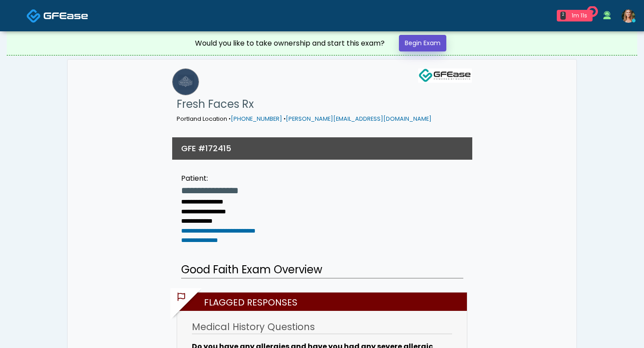 The height and width of the screenshot is (348, 644). What do you see at coordinates (57, 15) in the screenshot?
I see `a: Docovia` at bounding box center [57, 15].